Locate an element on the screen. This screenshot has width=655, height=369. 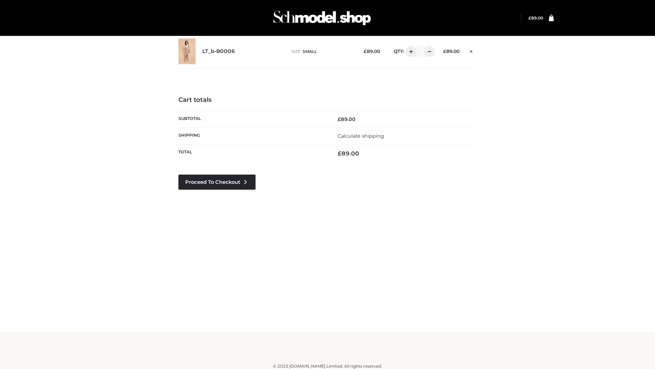
h4: Cart totals is located at coordinates (328, 100).